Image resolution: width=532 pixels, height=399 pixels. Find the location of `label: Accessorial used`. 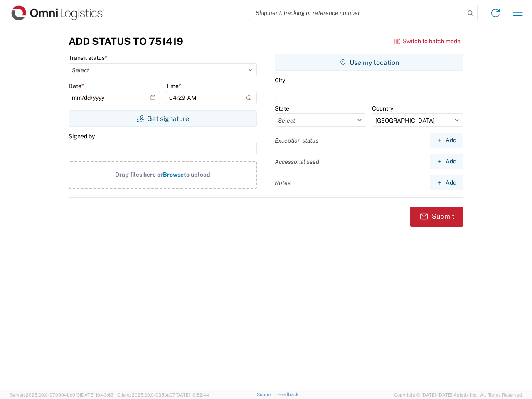

label: Accessorial used is located at coordinates (297, 162).